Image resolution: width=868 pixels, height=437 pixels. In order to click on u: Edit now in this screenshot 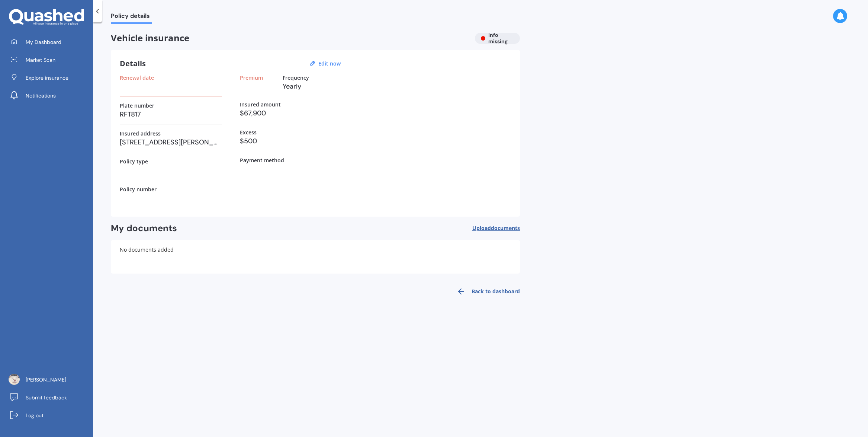, I will do `click(330, 63)`.